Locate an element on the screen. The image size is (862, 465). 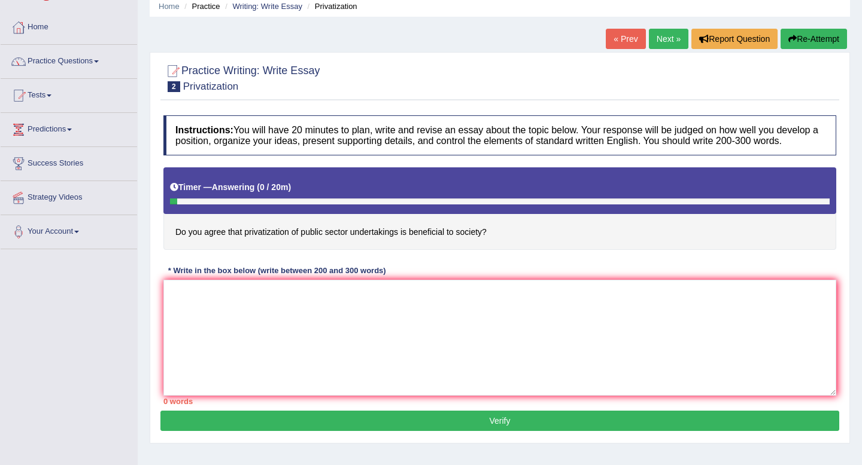
a: Next » is located at coordinates (668, 39).